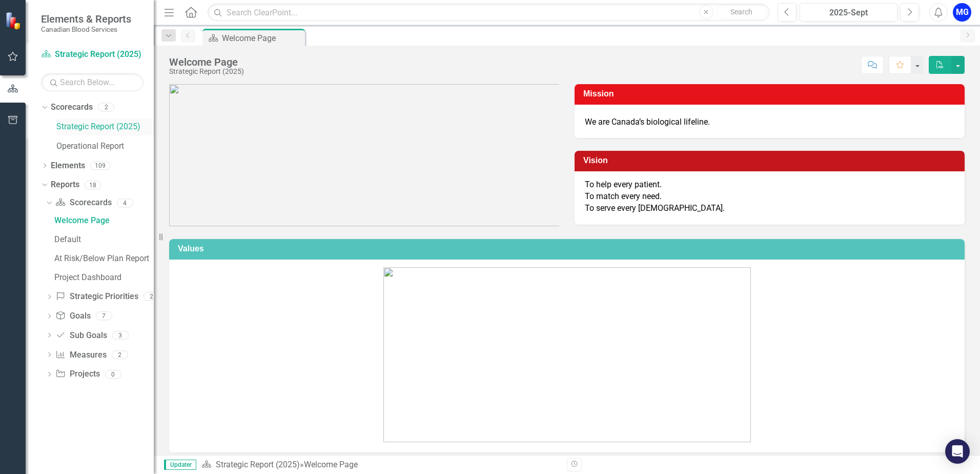  Describe the element at coordinates (125, 202) in the screenshot. I see `div: 4` at that location.